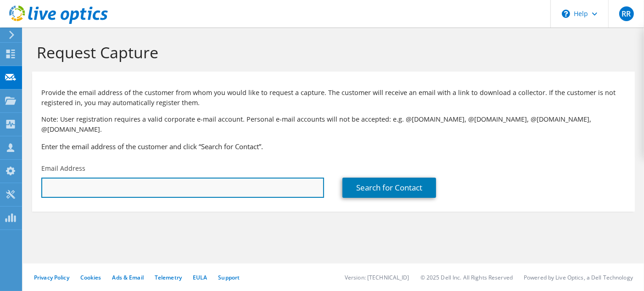 The height and width of the screenshot is (291, 644). Describe the element at coordinates (63, 168) in the screenshot. I see `label: Email Address` at that location.